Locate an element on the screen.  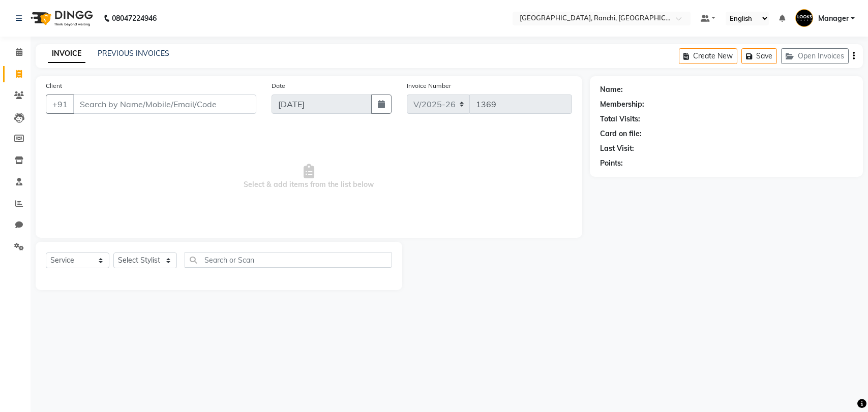
label: Client is located at coordinates (54, 86).